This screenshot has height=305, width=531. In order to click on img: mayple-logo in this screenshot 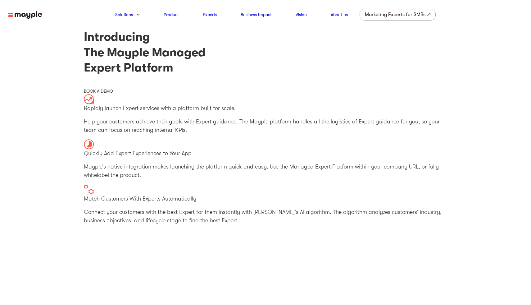, I will do `click(25, 15)`.